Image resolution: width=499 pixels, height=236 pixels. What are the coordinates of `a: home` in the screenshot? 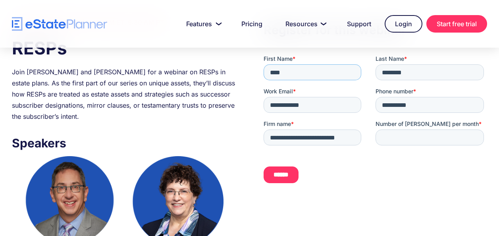 It's located at (60, 24).